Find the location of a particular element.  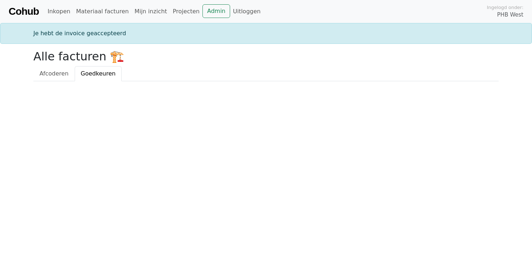

div: Je hebt de invoice geaccepteerd is located at coordinates (266, 33).